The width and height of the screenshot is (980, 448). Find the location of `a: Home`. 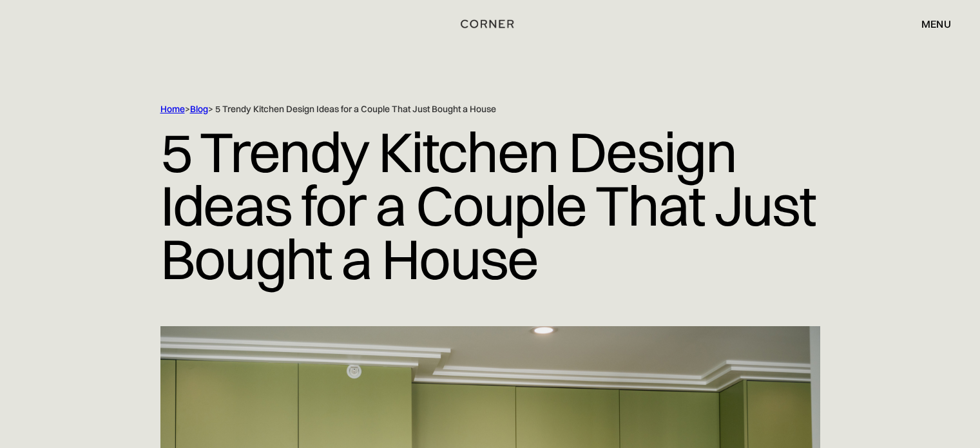

a: Home is located at coordinates (173, 109).